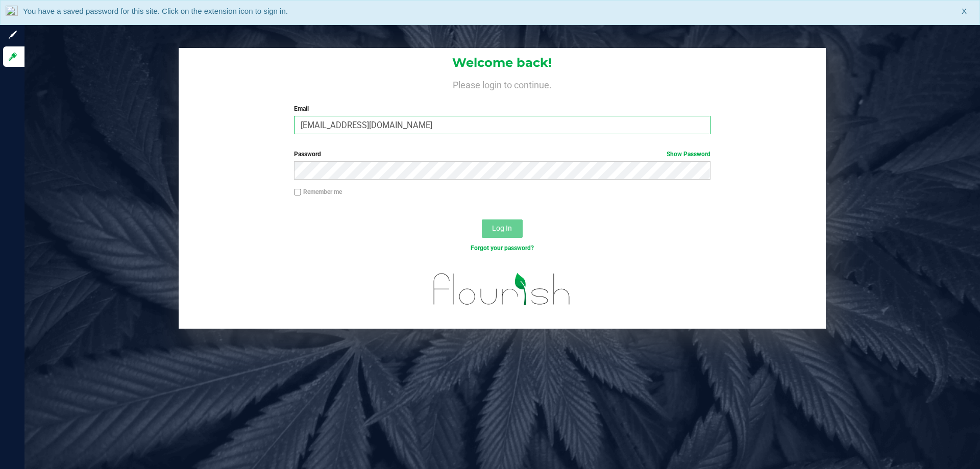 The height and width of the screenshot is (469, 980). What do you see at coordinates (13, 57) in the screenshot?
I see `inline-svg: Log in` at bounding box center [13, 57].